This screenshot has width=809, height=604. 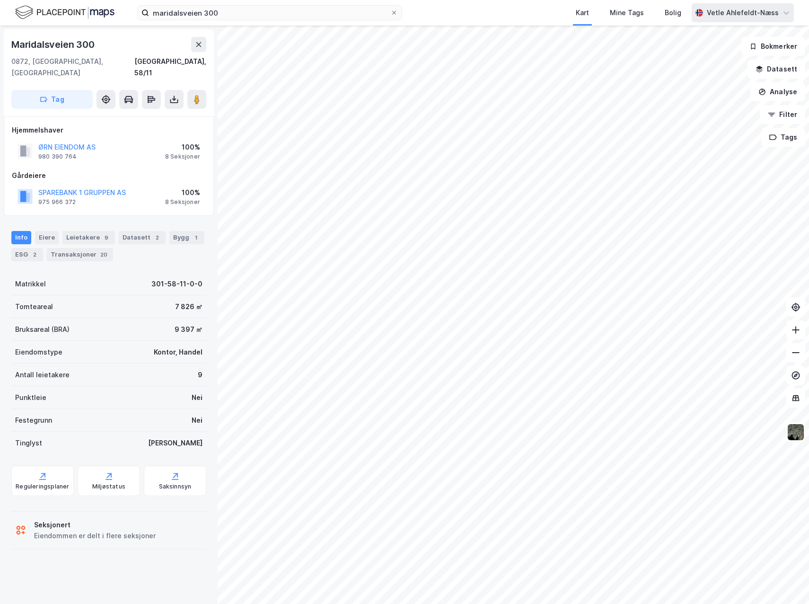 I want to click on div: Leietakere, so click(x=89, y=238).